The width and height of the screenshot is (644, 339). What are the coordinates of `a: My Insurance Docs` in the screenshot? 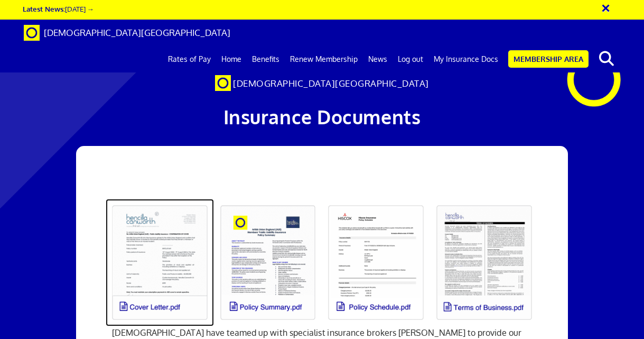 It's located at (466, 59).